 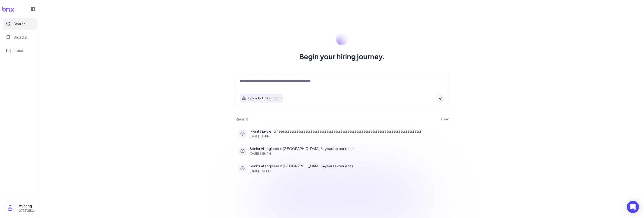 I want to click on img: user_logo.png, so click(x=10, y=208).